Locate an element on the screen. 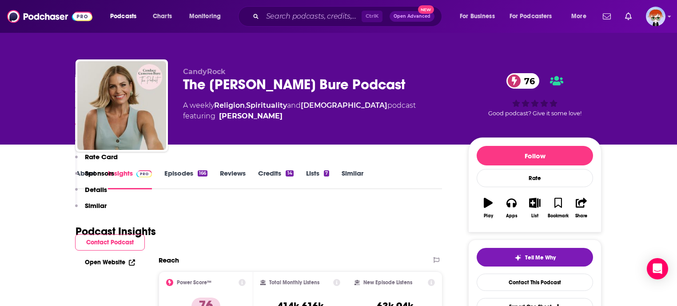  span: Tell Me Why is located at coordinates (540, 258).